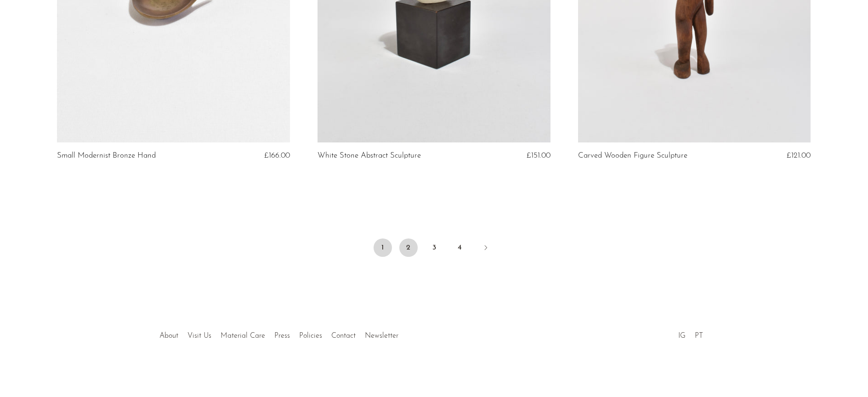 The image size is (868, 397). I want to click on span: 1, so click(382, 247).